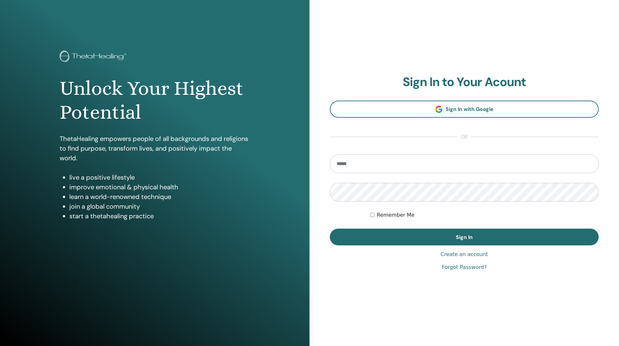  Describe the element at coordinates (464, 82) in the screenshot. I see `h2: Sign In to Your Acount` at that location.